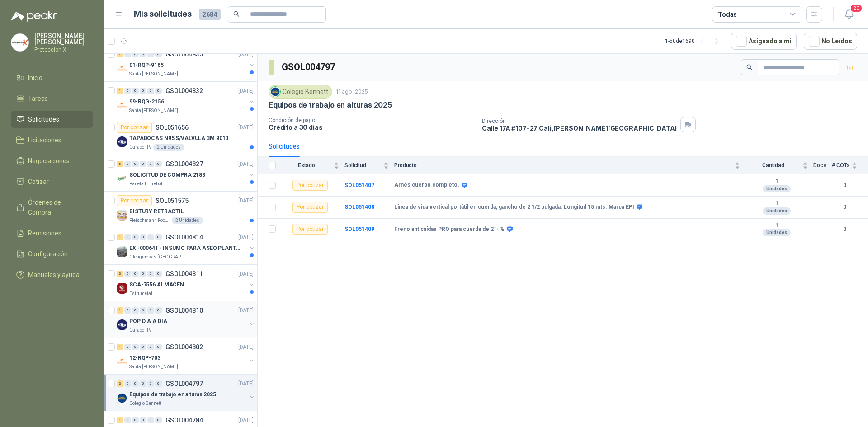  What do you see at coordinates (308, 67) in the screenshot?
I see `h3: GSOL004797` at bounding box center [308, 67].